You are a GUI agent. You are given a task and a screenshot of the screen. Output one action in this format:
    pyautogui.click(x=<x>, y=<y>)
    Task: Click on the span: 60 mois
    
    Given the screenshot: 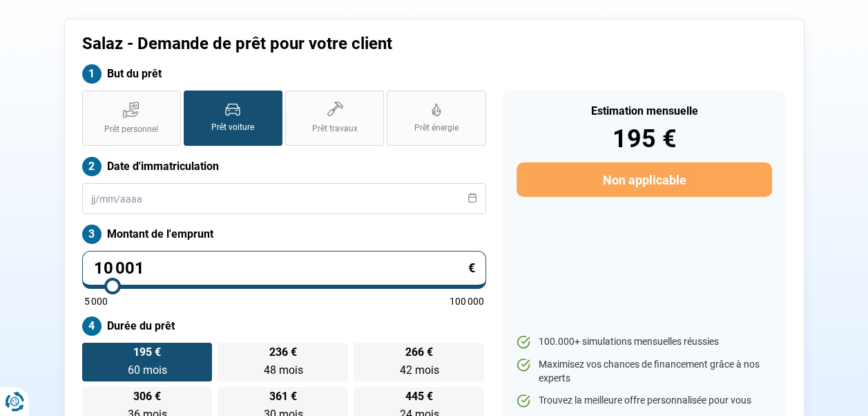 What is the action you would take?
    pyautogui.click(x=147, y=369)
    